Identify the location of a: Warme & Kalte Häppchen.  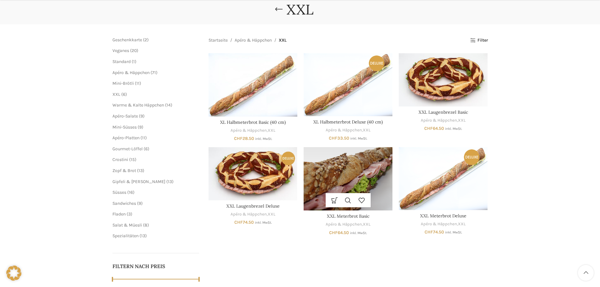
(138, 105).